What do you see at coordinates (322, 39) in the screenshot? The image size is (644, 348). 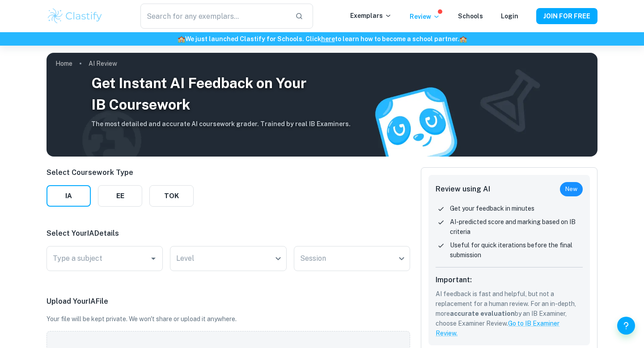 I see `h6: We just launched Clastify for Schools. Click to learn how to become a school partner.` at bounding box center [322, 39].